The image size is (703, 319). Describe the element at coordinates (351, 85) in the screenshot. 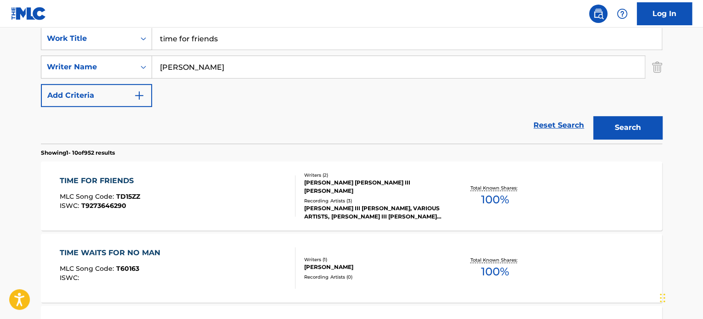

I see `form: Search Form` at that location.